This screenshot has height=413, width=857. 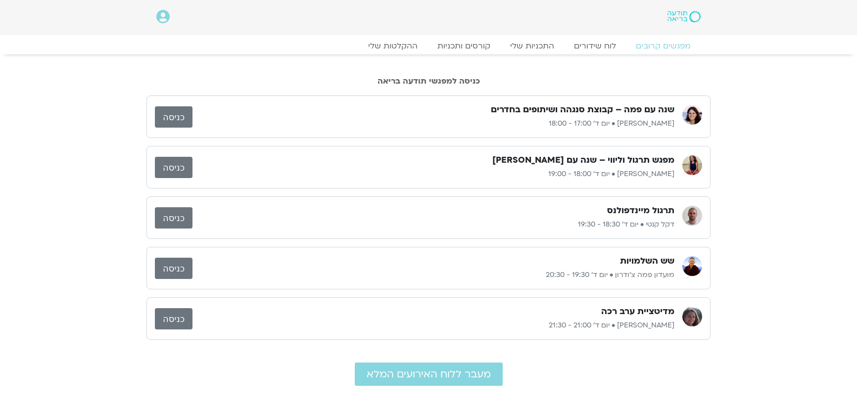 I want to click on a: התכניות שלי, so click(x=532, y=46).